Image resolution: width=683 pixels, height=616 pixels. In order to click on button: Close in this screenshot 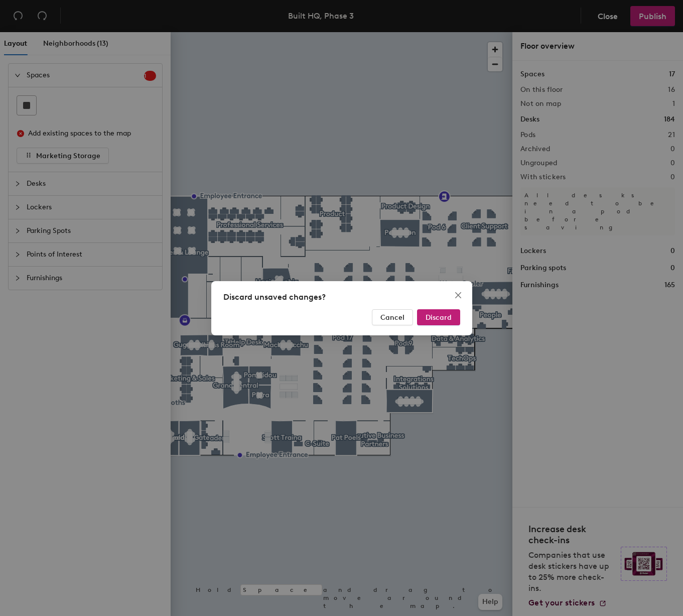, I will do `click(458, 295)`.